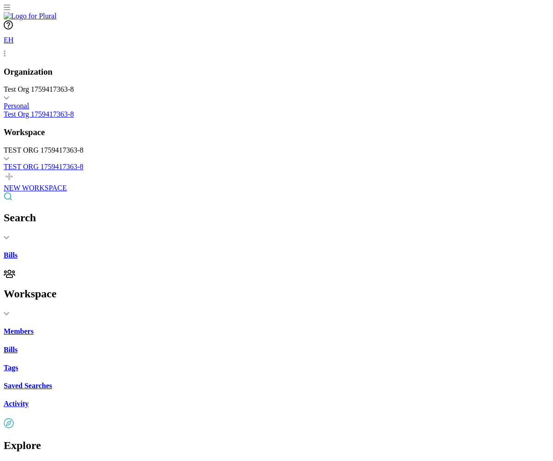 This screenshot has height=461, width=553. What do you see at coordinates (277, 188) in the screenshot?
I see `div: NEW WORKSPACE` at bounding box center [277, 188].